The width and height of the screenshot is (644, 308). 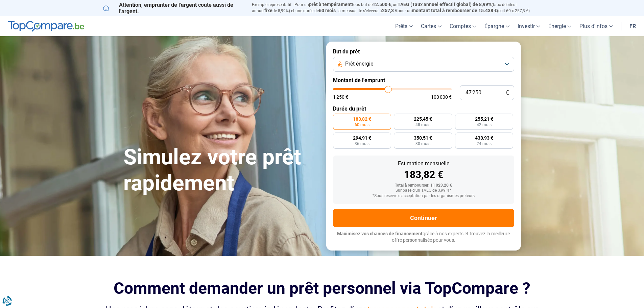 What do you see at coordinates (484, 144) in the screenshot?
I see `span: 24 mois` at bounding box center [484, 144].